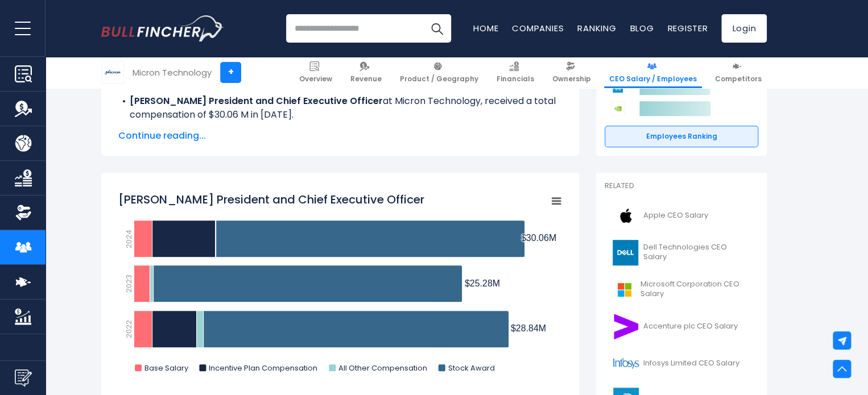 This screenshot has height=395, width=868. What do you see at coordinates (162, 29) in the screenshot?
I see `a: Go to homepage` at bounding box center [162, 29].